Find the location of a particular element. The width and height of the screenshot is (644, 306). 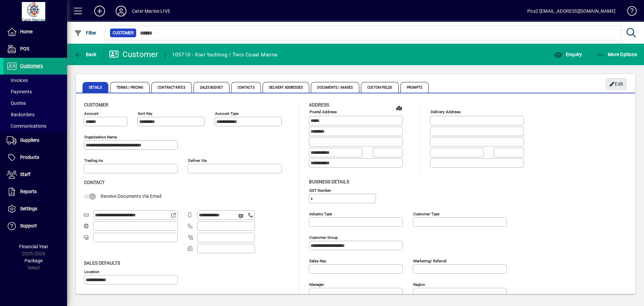

span: Details is located at coordinates (95, 87).